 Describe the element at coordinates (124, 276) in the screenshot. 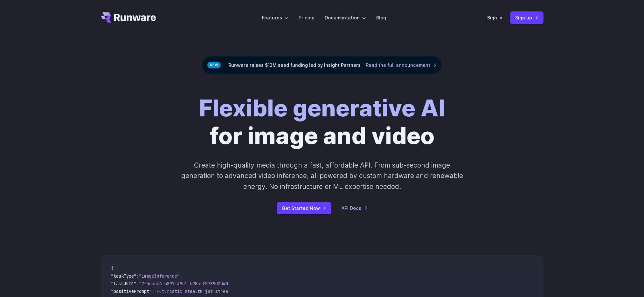

I see `span: "taskType"` at that location.